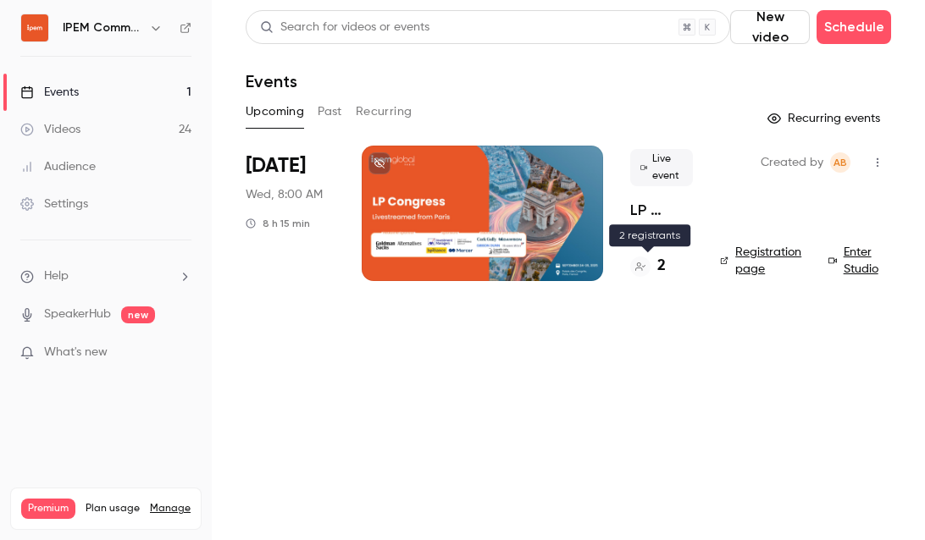  I want to click on a: Registration page, so click(764, 261).